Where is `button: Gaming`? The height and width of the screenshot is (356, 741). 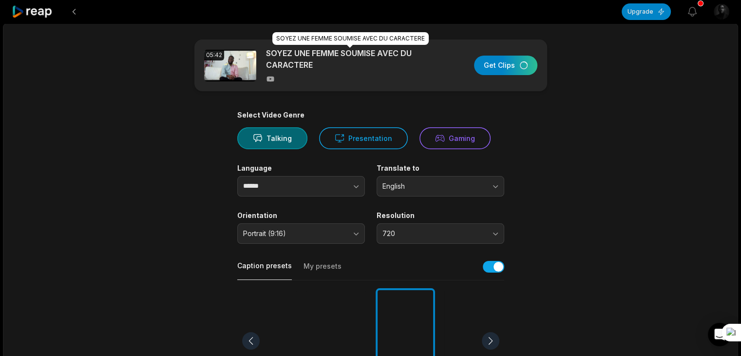
button: Gaming is located at coordinates (455, 138).